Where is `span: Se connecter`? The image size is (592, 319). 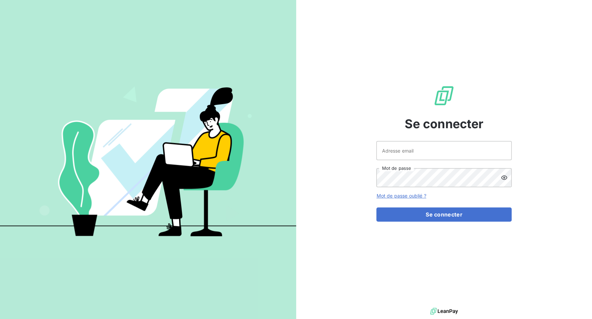
span: Se connecter is located at coordinates (444, 124).